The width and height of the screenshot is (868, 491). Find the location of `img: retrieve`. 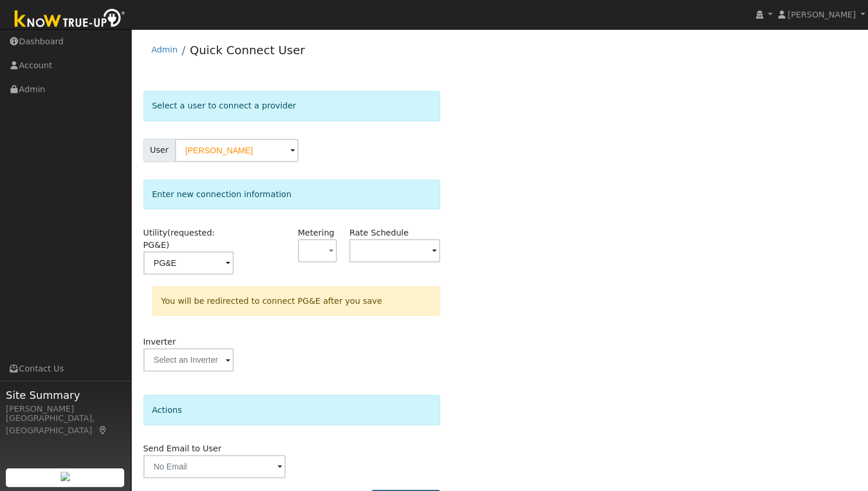

img: retrieve is located at coordinates (65, 477).